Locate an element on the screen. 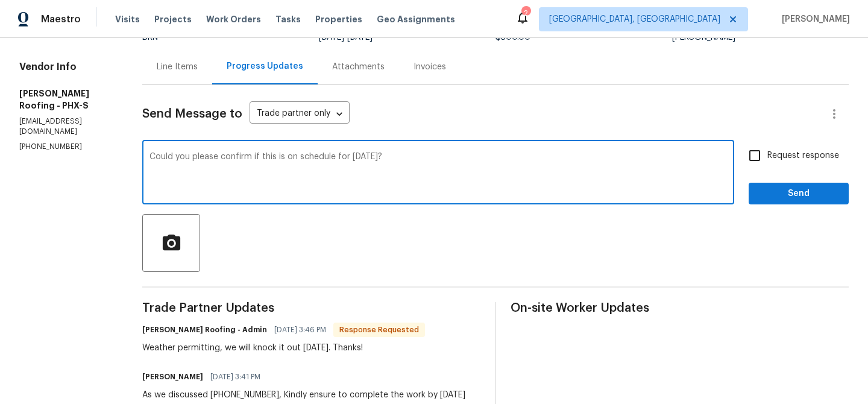 Image resolution: width=868 pixels, height=404 pixels. button: Send is located at coordinates (798, 194).